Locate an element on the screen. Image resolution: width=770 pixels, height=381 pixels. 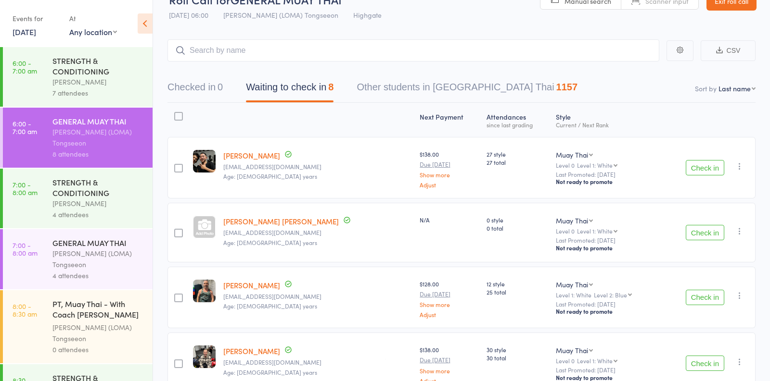
small: bayleyjamesdobbs@gmail.com is located at coordinates (317, 233).